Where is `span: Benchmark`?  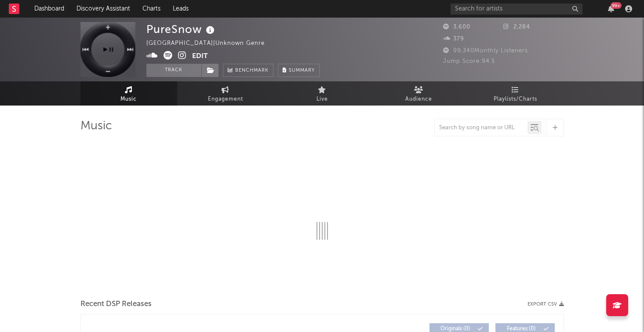 span: Benchmark is located at coordinates (252, 71).